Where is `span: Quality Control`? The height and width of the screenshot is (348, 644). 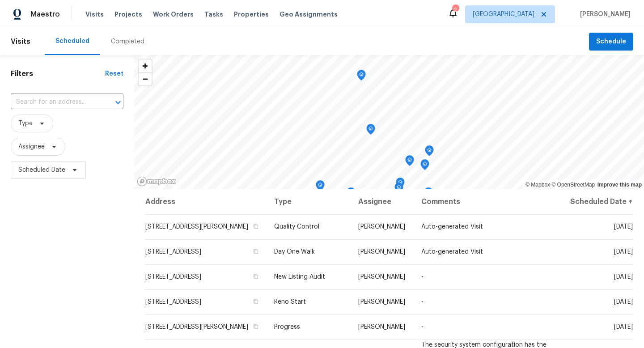 span: Quality Control is located at coordinates (296, 226).